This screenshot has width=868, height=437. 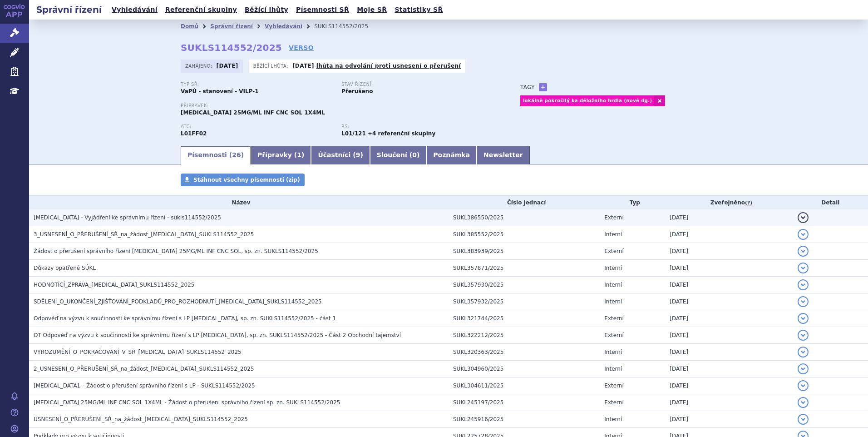 I want to click on a: Poznámka, so click(x=451, y=156).